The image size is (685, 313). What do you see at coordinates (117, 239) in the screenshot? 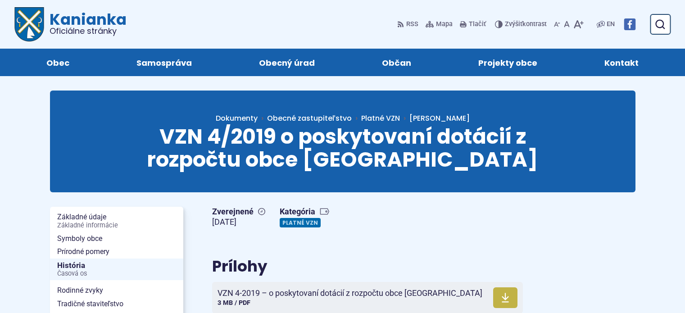
I see `span: Symboly obce` at bounding box center [117, 239].